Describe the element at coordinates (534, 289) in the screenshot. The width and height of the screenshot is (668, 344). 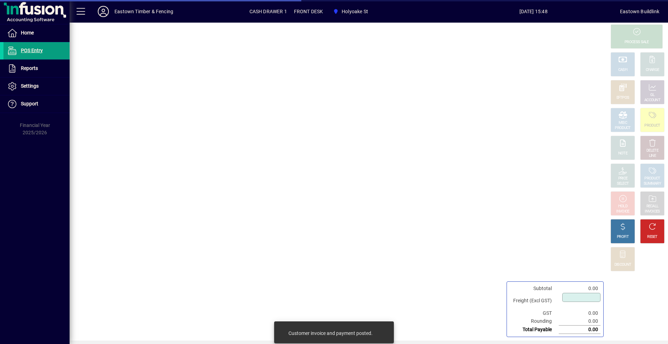
I see `td: Subtotal` at that location.